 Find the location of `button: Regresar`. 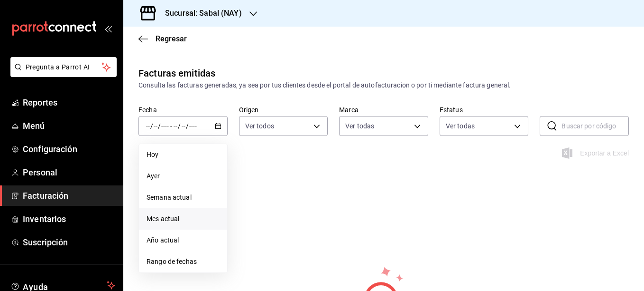

button: Regresar is located at coordinates (163, 39).